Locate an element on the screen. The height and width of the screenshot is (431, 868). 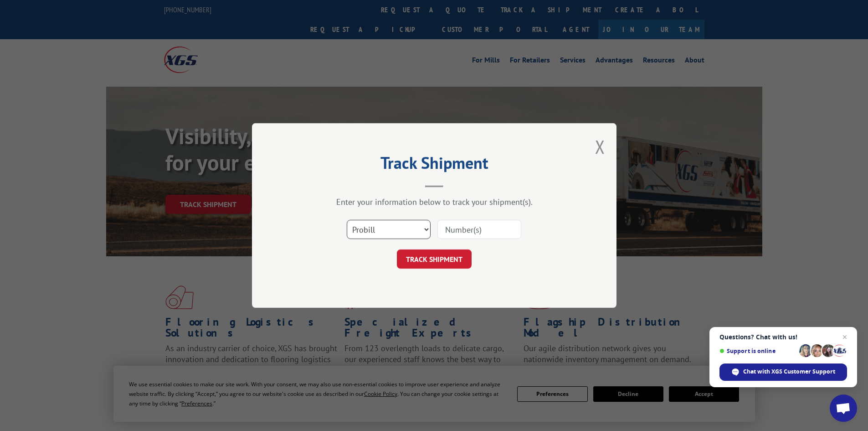
span: Close chat is located at coordinates (845, 337).